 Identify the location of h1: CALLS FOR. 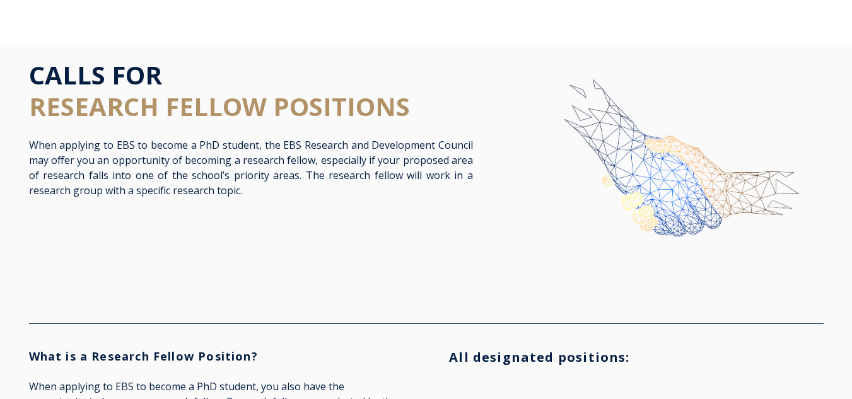
(251, 91).